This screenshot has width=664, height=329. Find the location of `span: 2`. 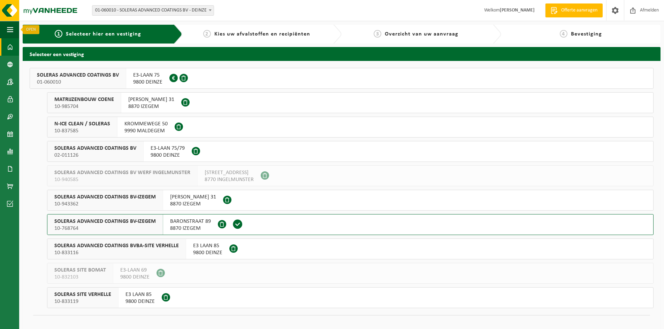

span: 2 is located at coordinates (207, 34).